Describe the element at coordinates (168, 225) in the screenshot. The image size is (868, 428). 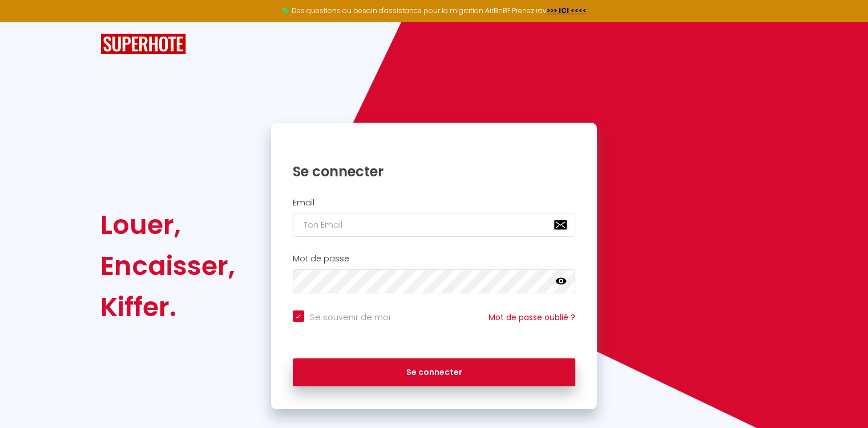
I see `div: Louer,` at that location.